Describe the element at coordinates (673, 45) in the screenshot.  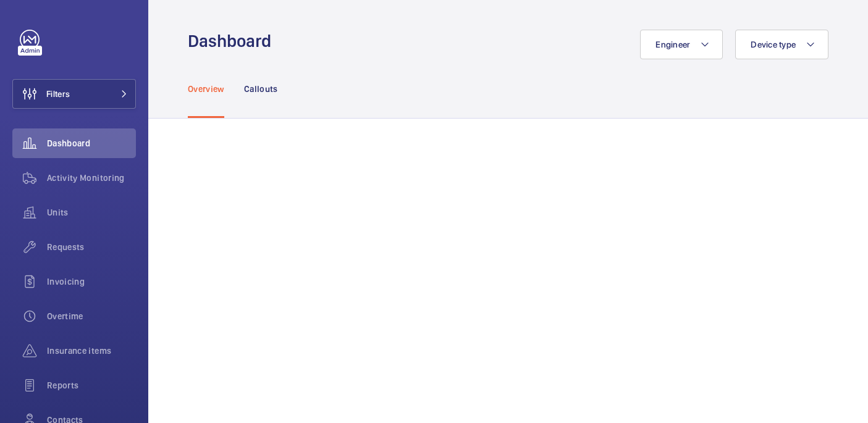
I see `span: Engineer` at that location.